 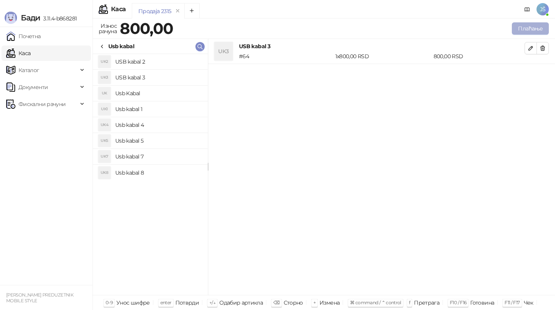 I want to click on span: ⌘ command / ⌃ control, so click(x=375, y=302).